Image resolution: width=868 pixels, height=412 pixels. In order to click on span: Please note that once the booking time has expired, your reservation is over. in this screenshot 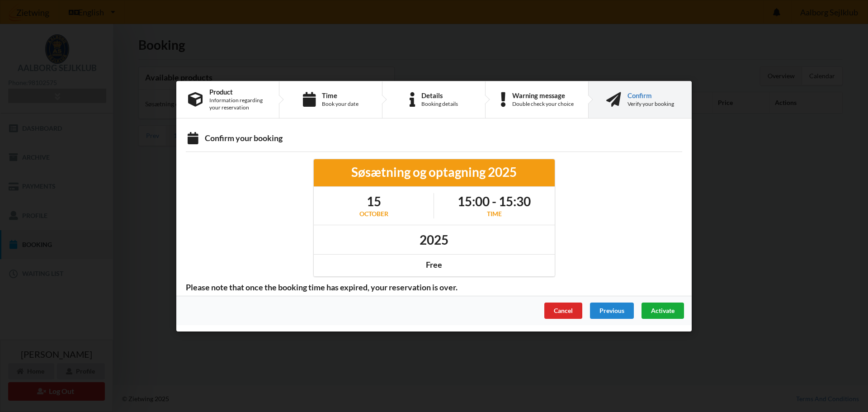, I will do `click(321, 287)`.